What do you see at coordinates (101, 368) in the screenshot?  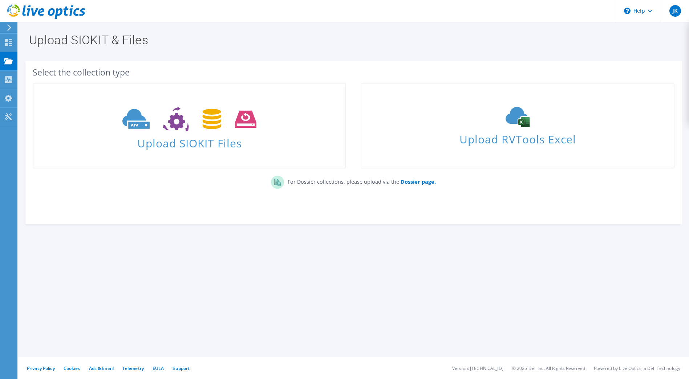 I see `a: Ads & Email` at bounding box center [101, 368].